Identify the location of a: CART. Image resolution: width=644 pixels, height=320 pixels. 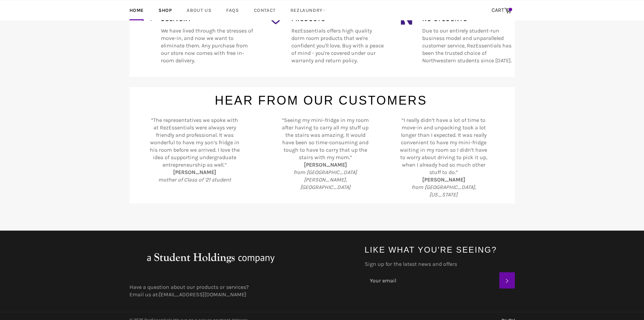
(501, 11).